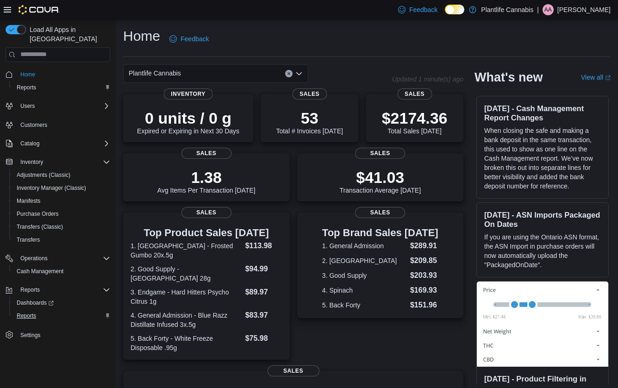 Image resolution: width=618 pixels, height=388 pixels. I want to click on button: Operations, so click(34, 258).